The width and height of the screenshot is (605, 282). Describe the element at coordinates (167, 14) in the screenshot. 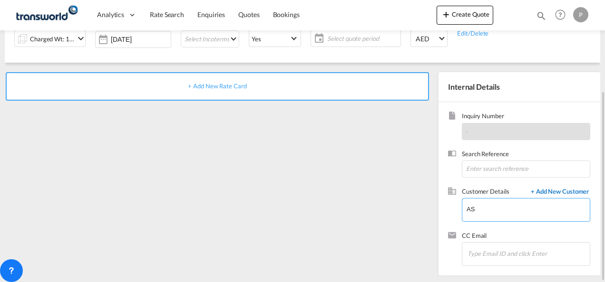

I see `span: Rate Search` at that location.